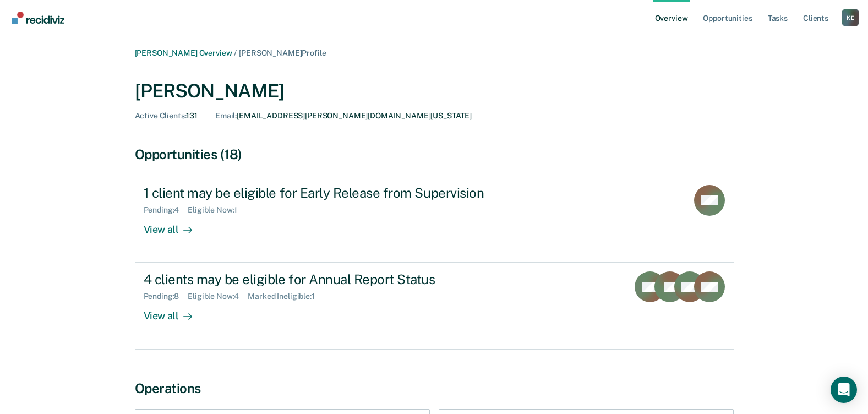 The image size is (868, 414). Describe the element at coordinates (226, 116) in the screenshot. I see `span: Email :` at that location.